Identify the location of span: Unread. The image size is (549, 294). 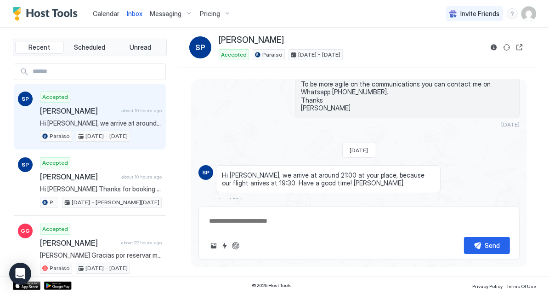
(140, 47).